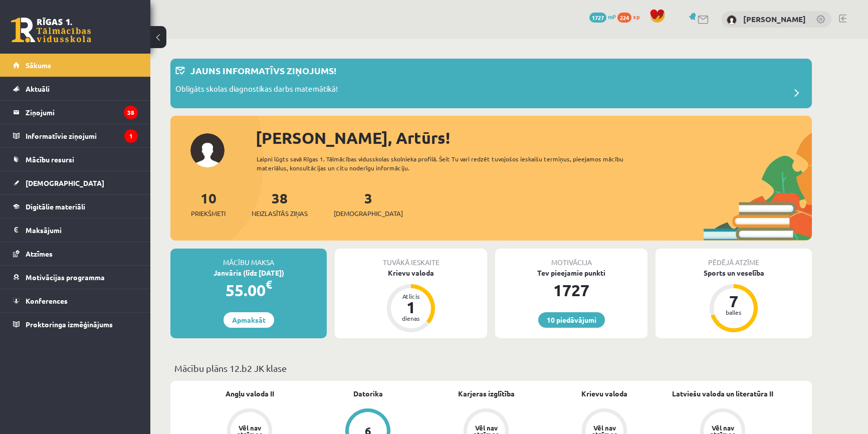 Image resolution: width=868 pixels, height=434 pixels. Describe the element at coordinates (82, 135) in the screenshot. I see `legend: Informatīvie ziņojumi` at that location.